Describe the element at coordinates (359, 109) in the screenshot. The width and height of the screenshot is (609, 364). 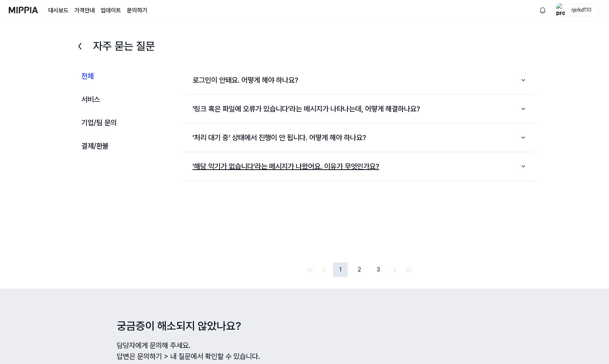
I see `button: '링크 혹은 파일에 오류가 있습니다'라는 메시지가 나타나는데, 어떻게 해결하나요?` at that location.